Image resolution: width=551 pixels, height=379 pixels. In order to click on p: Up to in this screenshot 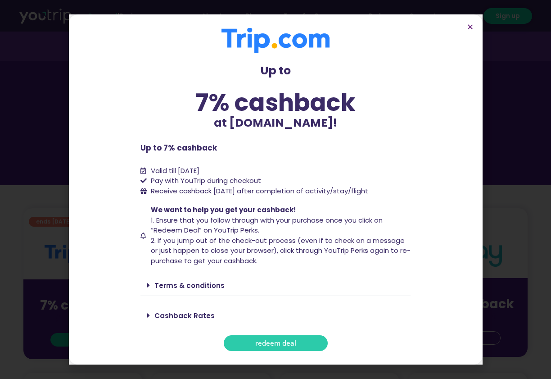, I will do `click(276, 71)`.